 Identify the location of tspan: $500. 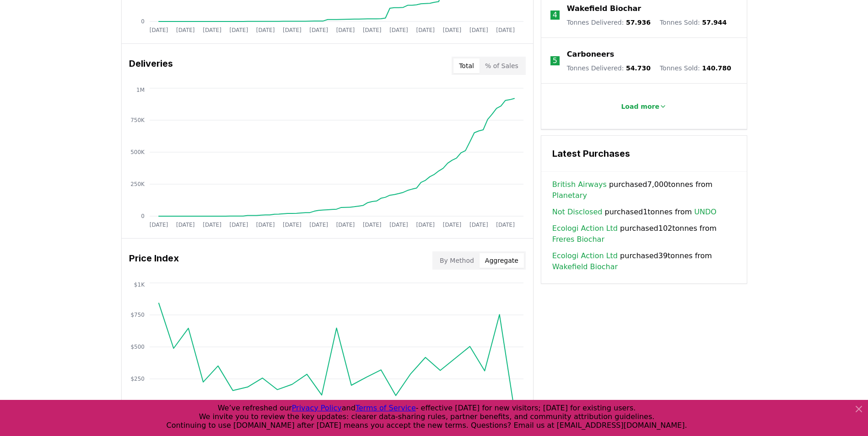
(137, 347).